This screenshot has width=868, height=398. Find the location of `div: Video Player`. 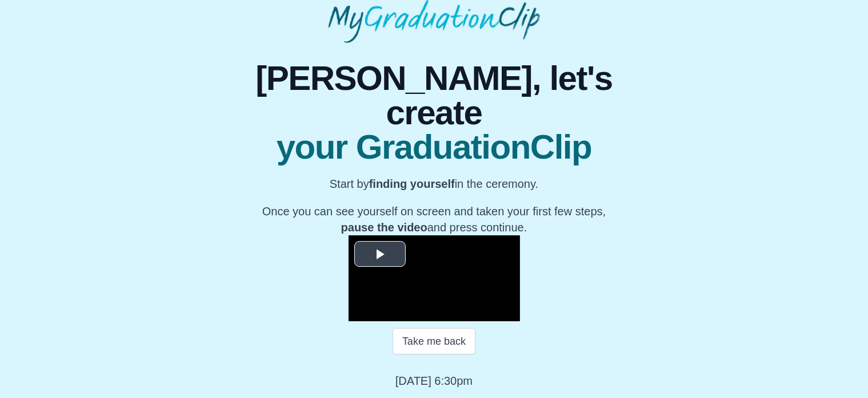

div: Video Player is located at coordinates (434, 278).